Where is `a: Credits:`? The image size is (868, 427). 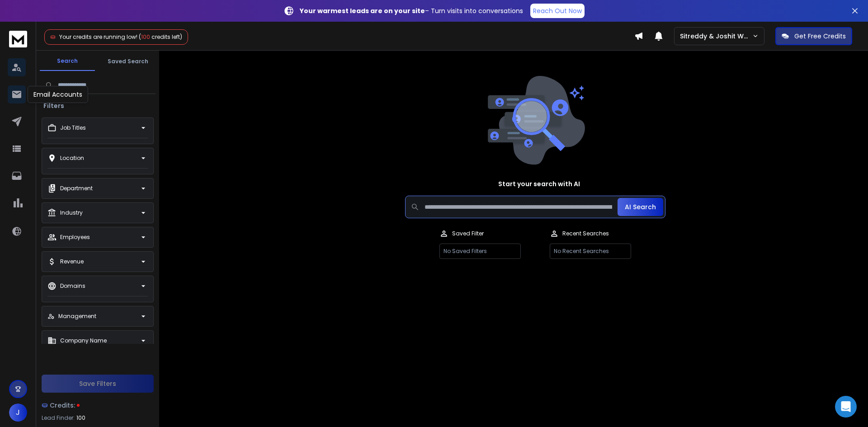 a: Credits: is located at coordinates (98, 406).